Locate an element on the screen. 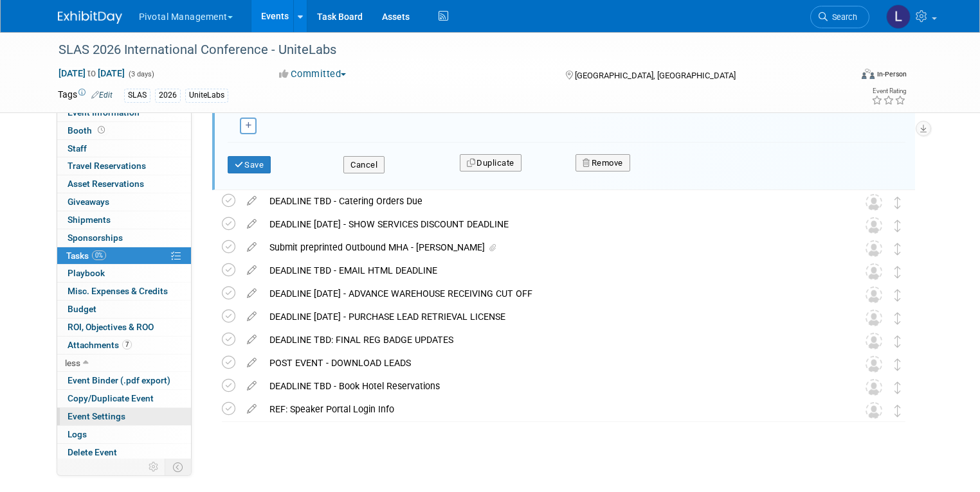 The height and width of the screenshot is (492, 980). a: Logs is located at coordinates (124, 435).